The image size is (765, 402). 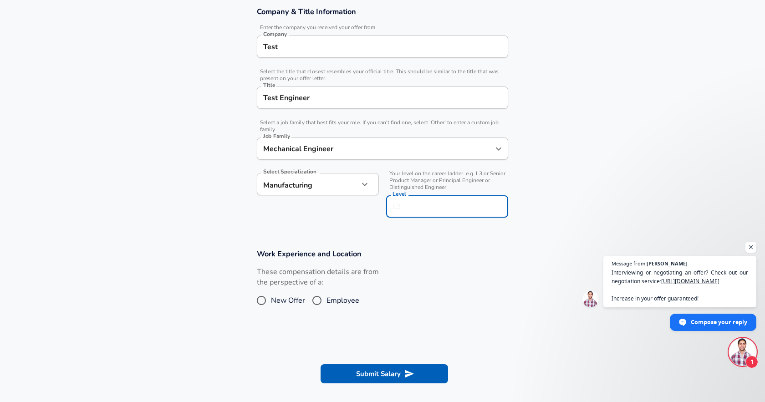 What do you see at coordinates (308, 184) in the screenshot?
I see `div: Manufacturing` at bounding box center [308, 184].